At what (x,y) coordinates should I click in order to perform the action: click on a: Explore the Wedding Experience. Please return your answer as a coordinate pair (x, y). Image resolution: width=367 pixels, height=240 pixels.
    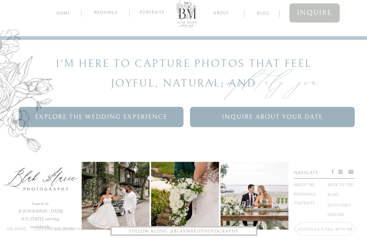
    Looking at the image, I should click on (101, 117).